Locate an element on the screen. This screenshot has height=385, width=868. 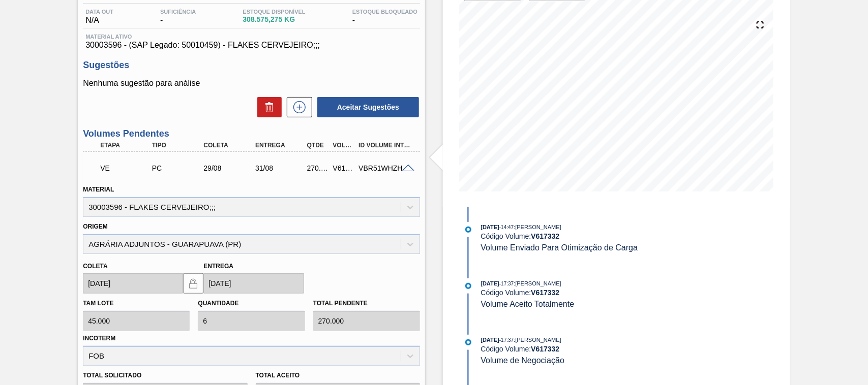
div: Aceitar Sugestões is located at coordinates (366, 107).